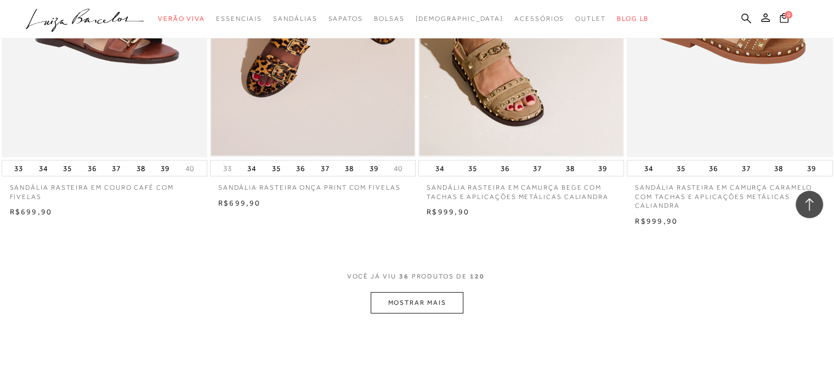 This screenshot has width=834, height=381. I want to click on p: SANDÁLIA RASTEIRA EM CAMURÇA BEGE COM TACHAS E APLICAÇÕES METÁLICAS CALIANDRA, so click(521, 189).